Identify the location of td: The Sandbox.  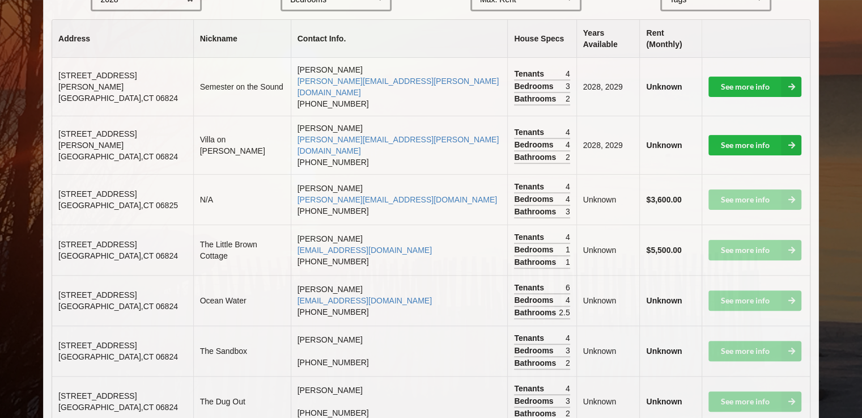
(242, 350).